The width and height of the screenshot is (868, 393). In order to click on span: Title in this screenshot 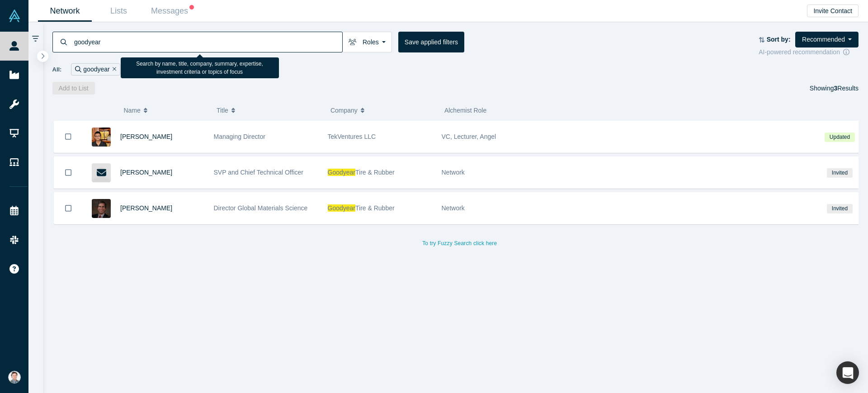, I will do `click(222, 110)`.